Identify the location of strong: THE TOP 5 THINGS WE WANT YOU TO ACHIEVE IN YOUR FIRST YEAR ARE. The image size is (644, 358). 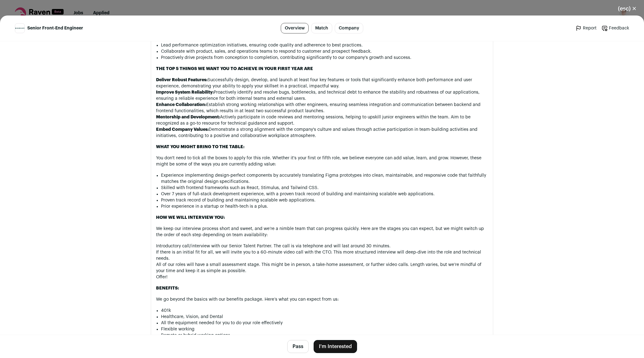
(235, 69).